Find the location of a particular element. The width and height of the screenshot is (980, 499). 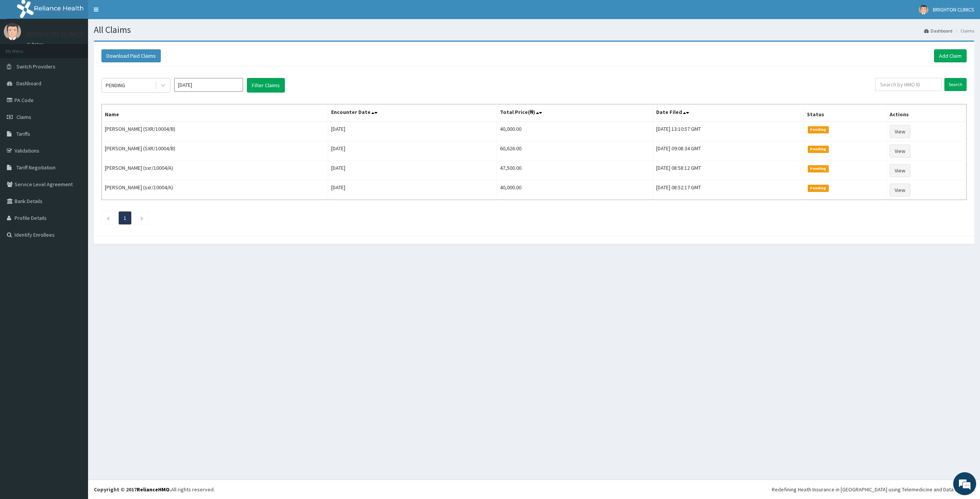

span: Dashboard is located at coordinates (29, 83).